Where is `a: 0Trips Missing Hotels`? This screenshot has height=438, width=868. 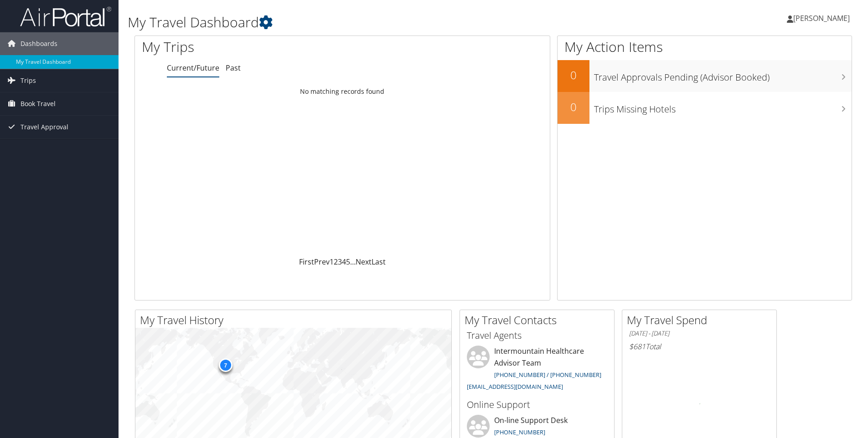 a: 0Trips Missing Hotels is located at coordinates (705, 108).